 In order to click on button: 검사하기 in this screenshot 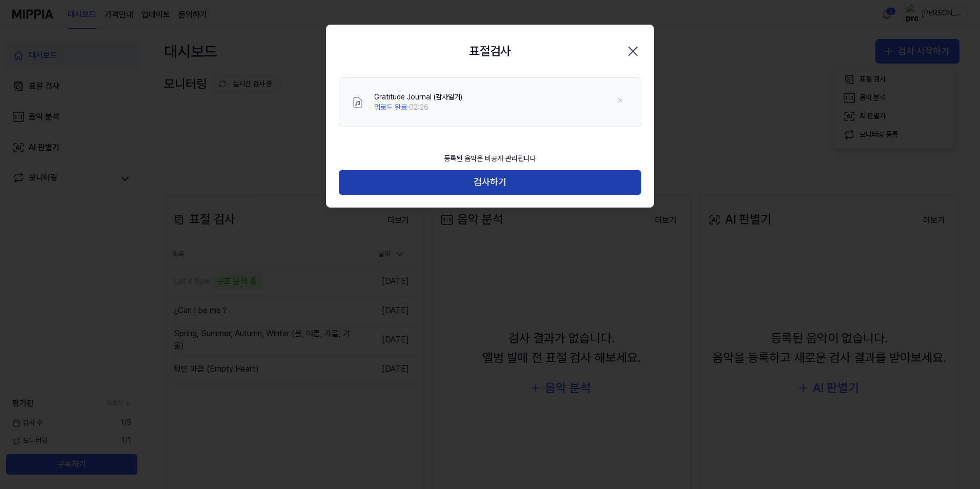, I will do `click(490, 183)`.